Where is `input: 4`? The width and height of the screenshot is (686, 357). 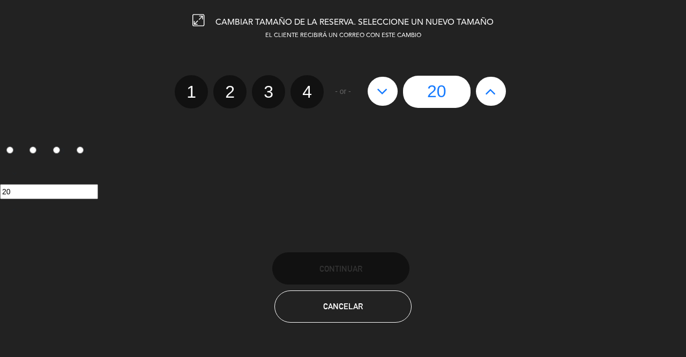
input: 4 is located at coordinates (80, 150).